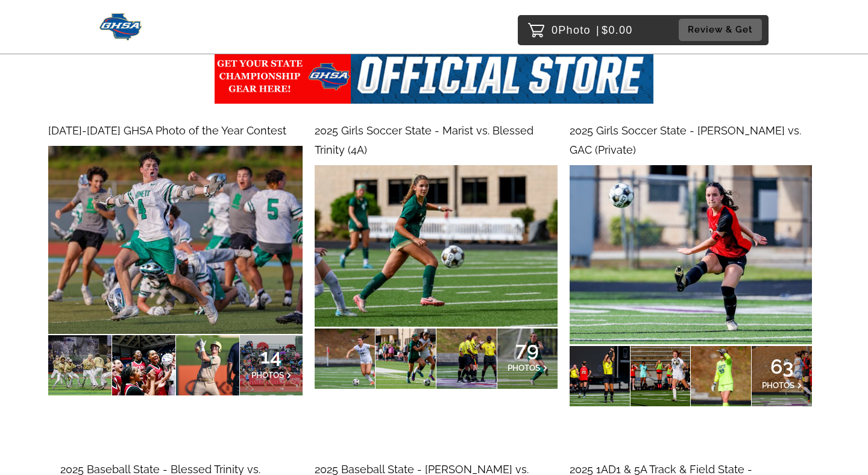 The height and width of the screenshot is (475, 868). Describe the element at coordinates (436, 255) in the screenshot. I see `a: 2025 Girls Soccer State - Marist vs. Blessed Trinity (4A)79PHOTOS` at that location.